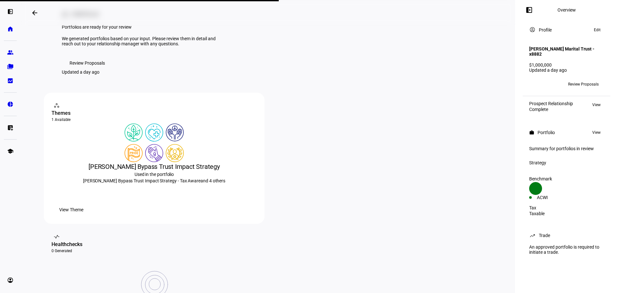 The image size is (618, 293). I want to click on mat-icon: work, so click(532, 133).